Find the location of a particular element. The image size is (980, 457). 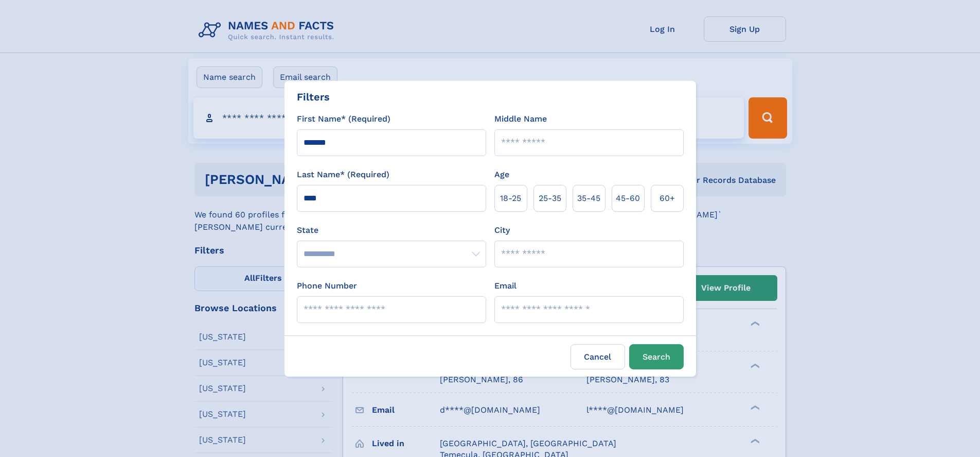

label: Cancel is located at coordinates (598, 356).